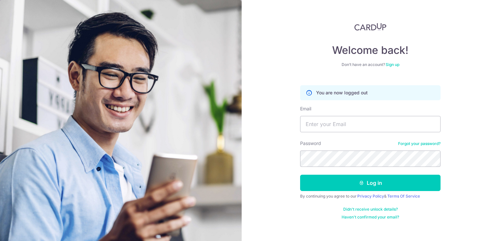  Describe the element at coordinates (403, 196) in the screenshot. I see `a: Terms Of Service` at that location.